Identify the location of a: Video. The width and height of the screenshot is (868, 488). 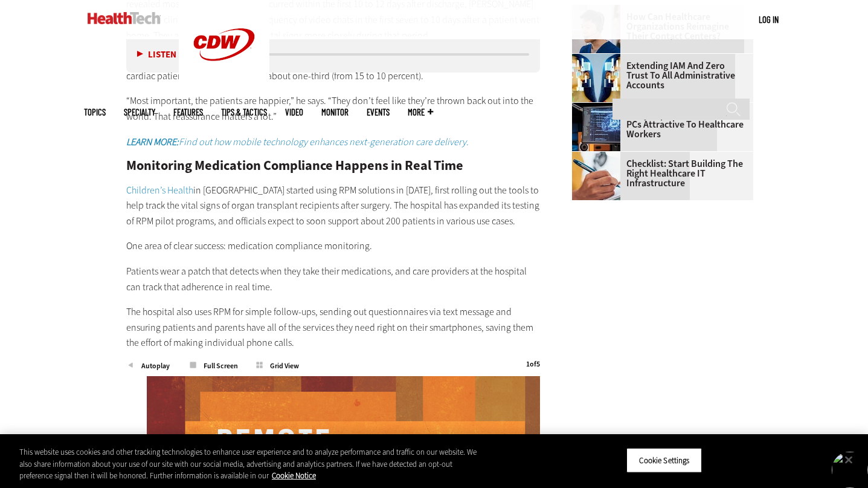
(294, 112).